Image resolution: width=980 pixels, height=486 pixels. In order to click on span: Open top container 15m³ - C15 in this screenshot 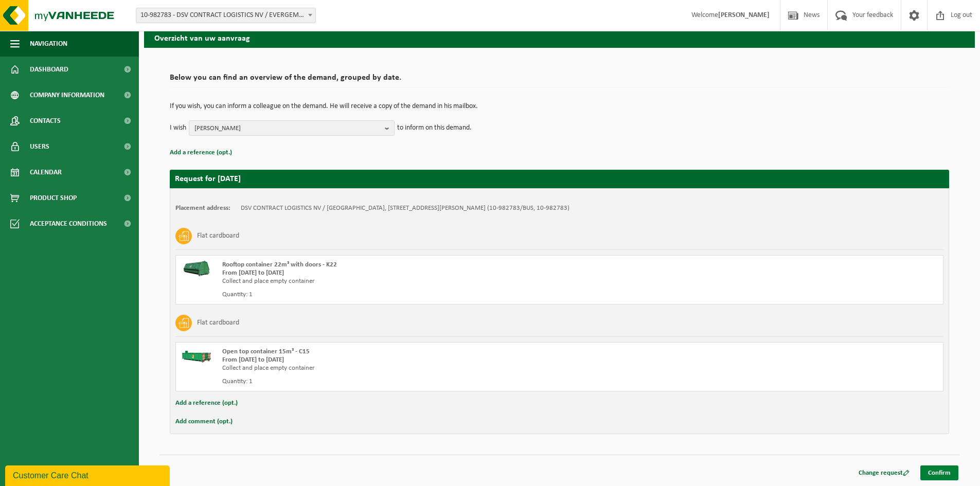, I will do `click(266, 351)`.